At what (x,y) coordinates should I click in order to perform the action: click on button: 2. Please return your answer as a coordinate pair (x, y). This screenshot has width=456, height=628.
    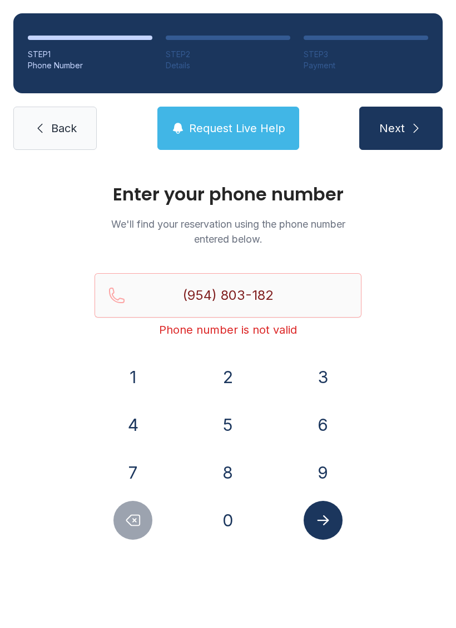
    Looking at the image, I should click on (228, 377).